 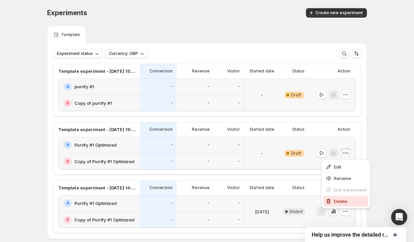 What do you see at coordinates (337, 167) in the screenshot?
I see `span: Edit` at bounding box center [337, 167].